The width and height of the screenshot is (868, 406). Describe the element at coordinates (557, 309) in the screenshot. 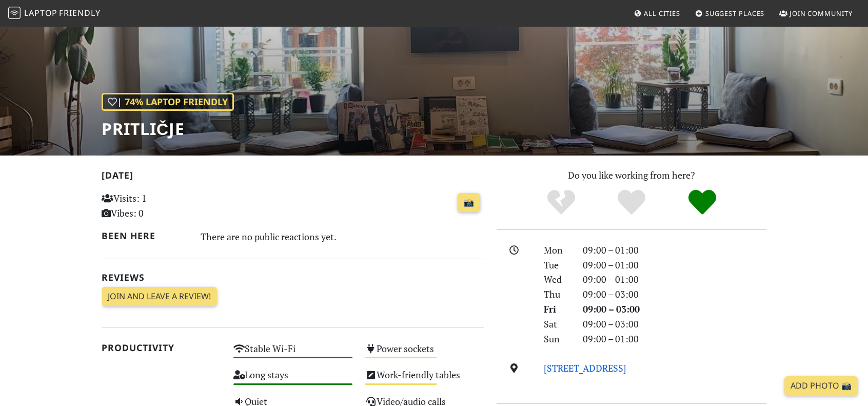

I see `div: Fri` at that location.